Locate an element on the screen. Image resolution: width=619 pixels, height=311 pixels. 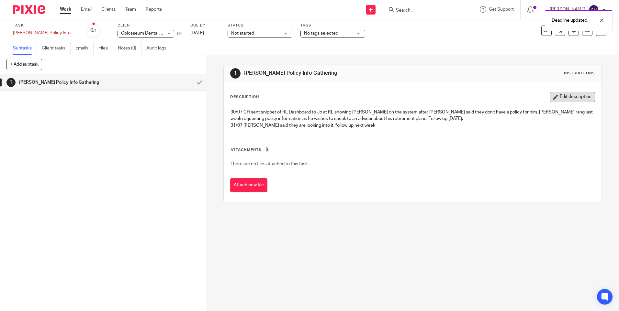
a: Team is located at coordinates (130, 9).